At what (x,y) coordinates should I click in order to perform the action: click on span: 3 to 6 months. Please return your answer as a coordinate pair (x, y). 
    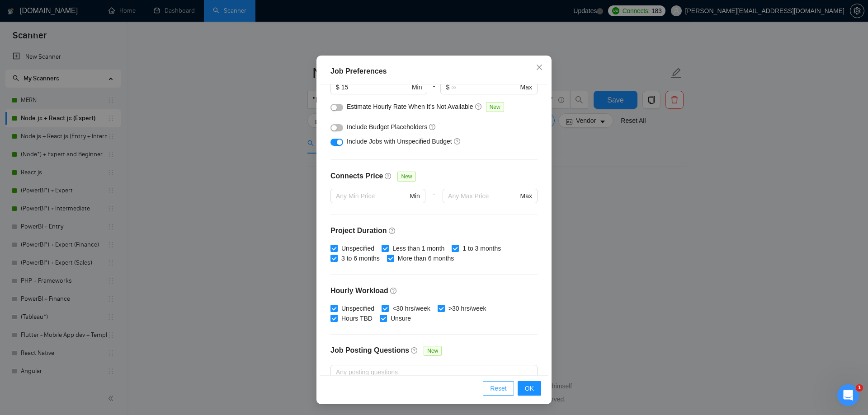
    Looking at the image, I should click on (360, 258).